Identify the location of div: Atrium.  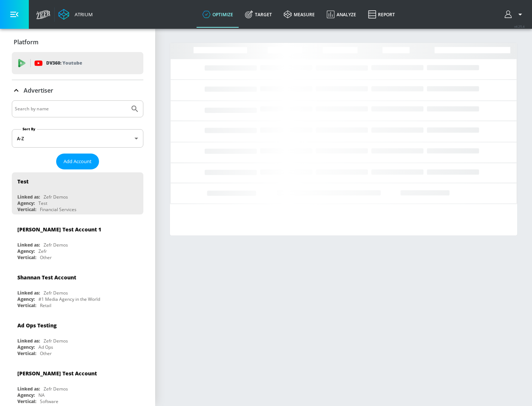
(82, 15).